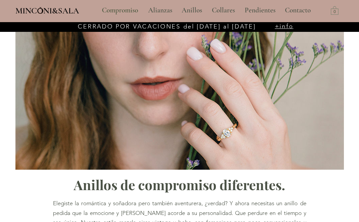 The width and height of the screenshot is (359, 222). Describe the element at coordinates (298, 10) in the screenshot. I see `a: Contacto` at that location.